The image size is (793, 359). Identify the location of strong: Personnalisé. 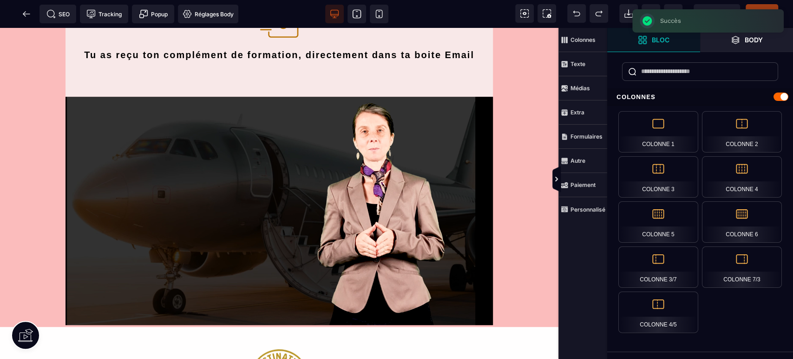
(588, 209).